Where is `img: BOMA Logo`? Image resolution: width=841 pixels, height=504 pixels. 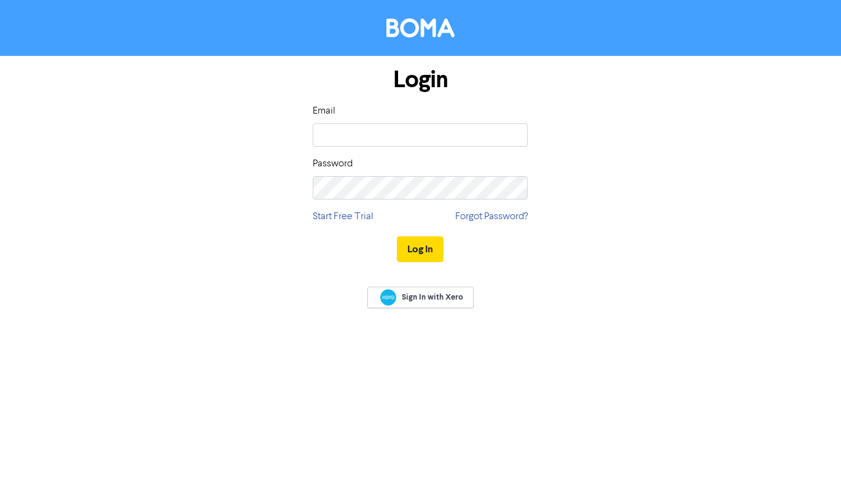
img: BOMA Logo is located at coordinates (420, 28).